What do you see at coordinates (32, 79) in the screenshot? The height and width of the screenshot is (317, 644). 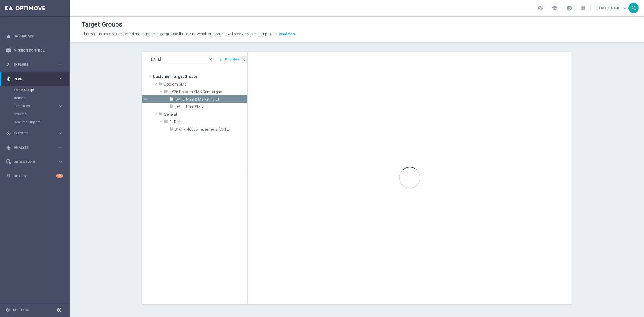 I see `div: Plan` at bounding box center [32, 79].